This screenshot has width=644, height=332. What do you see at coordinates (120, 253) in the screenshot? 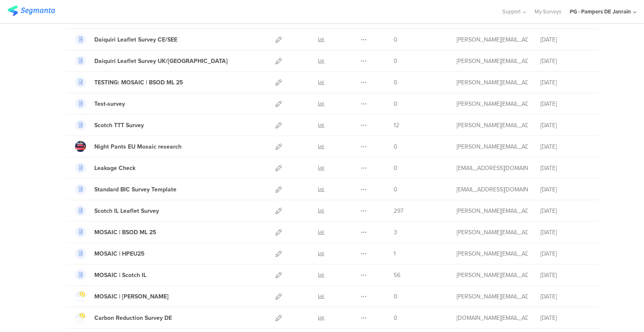
I see `div: MOSAIC | HPEU25` at bounding box center [120, 253].